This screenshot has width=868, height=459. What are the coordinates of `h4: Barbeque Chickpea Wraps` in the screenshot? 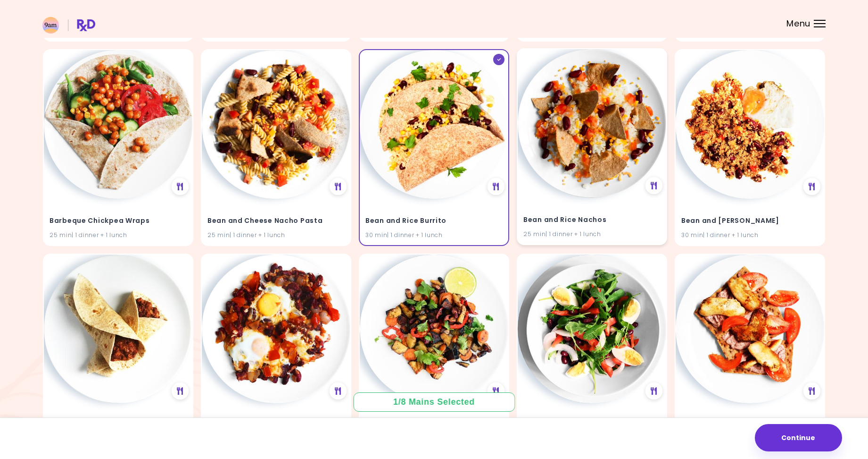 It's located at (118, 221).